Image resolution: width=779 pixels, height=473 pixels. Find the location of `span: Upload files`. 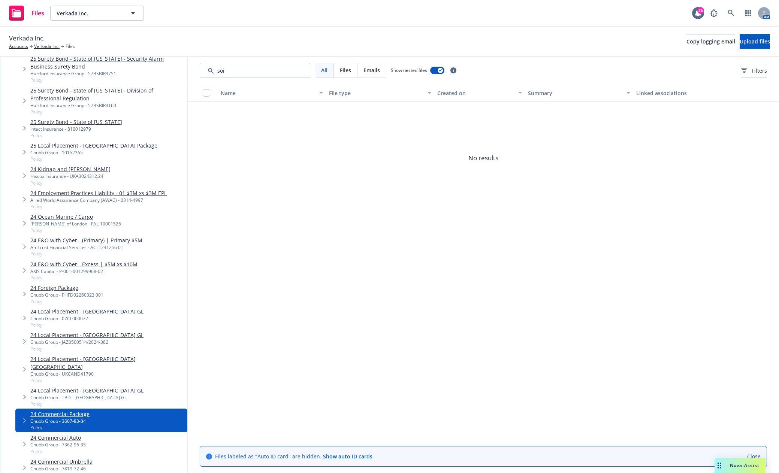

span: Upload files is located at coordinates (755, 41).